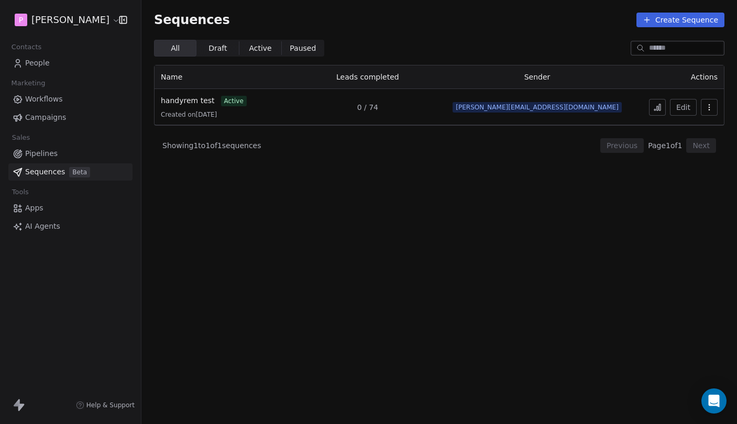  I want to click on span: AI Agents, so click(42, 226).